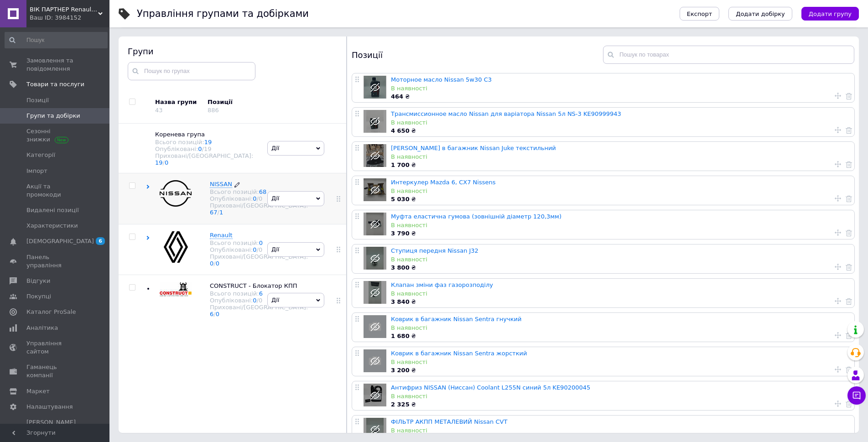 This screenshot has width=868, height=442. What do you see at coordinates (237, 184) in the screenshot?
I see `a: Редагувати` at bounding box center [237, 184].